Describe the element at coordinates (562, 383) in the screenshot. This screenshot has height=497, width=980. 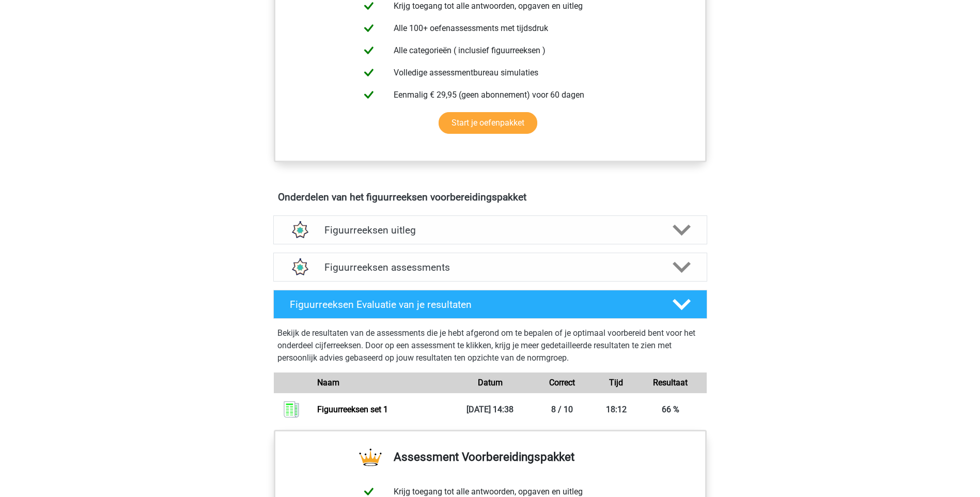
I see `div: Correct` at that location.